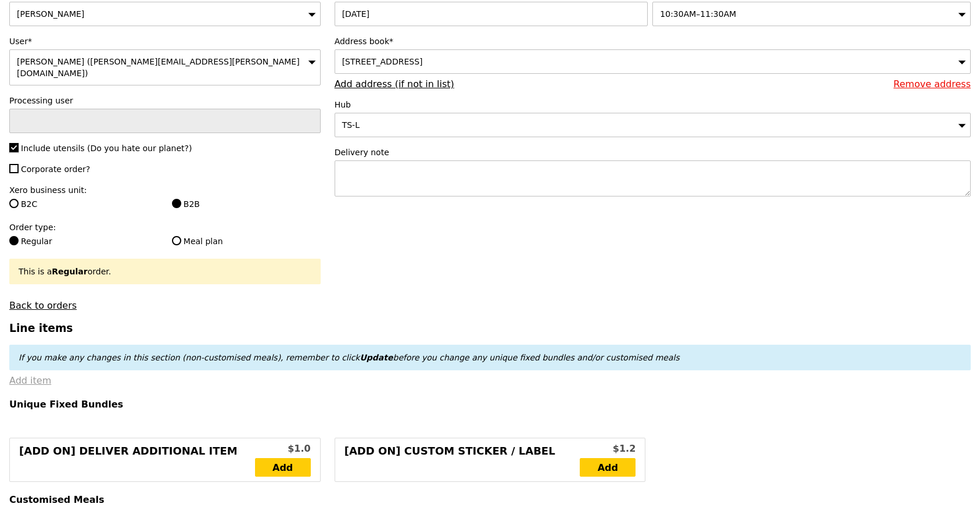 The image size is (980, 529). Describe the element at coordinates (351, 125) in the screenshot. I see `span: TS-L` at that location.